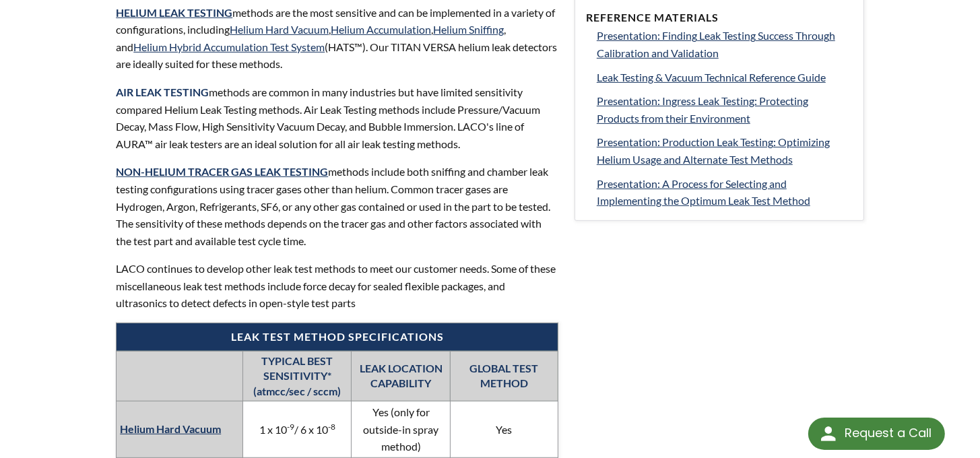 The width and height of the screenshot is (980, 458). I want to click on strong: HELIUM LEAK TESTING, so click(174, 12).